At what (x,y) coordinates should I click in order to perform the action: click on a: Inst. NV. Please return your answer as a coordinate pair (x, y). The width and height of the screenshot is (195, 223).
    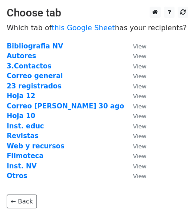
    Looking at the image, I should click on (21, 166).